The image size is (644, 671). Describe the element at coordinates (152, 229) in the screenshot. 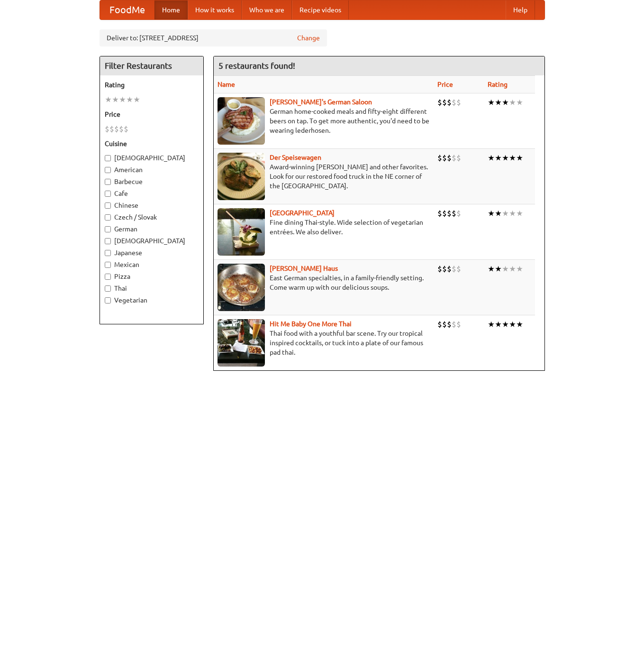

I see `label: German` at that location.